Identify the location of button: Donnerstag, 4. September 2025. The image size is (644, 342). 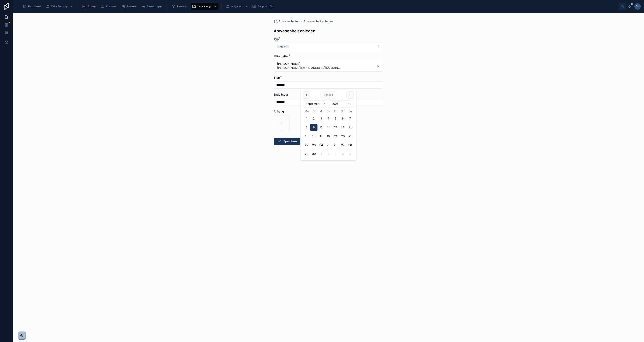
(329, 119).